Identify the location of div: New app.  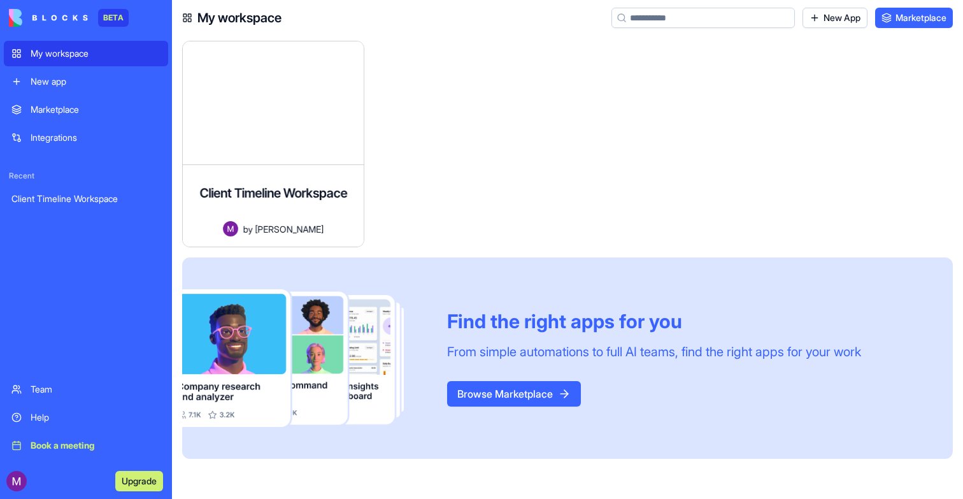
(96, 82).